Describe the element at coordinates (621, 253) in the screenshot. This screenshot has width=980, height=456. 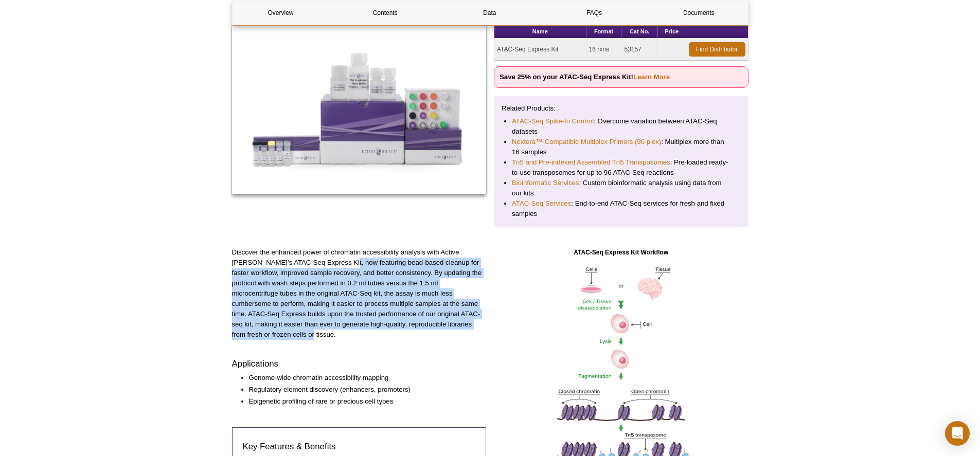
I see `strong: ATAC-Seq Express Kit Workflow` at that location.